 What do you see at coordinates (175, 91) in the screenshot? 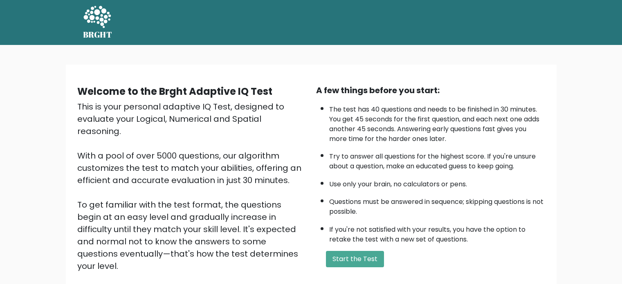
I see `b: Welcome to the Brght Adaptive IQ Test` at bounding box center [175, 91].